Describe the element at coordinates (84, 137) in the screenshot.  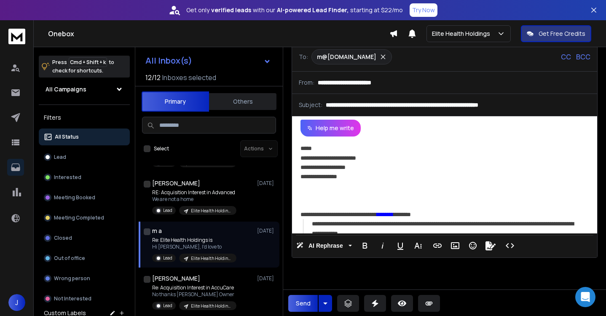
I see `button: All Status` at that location.